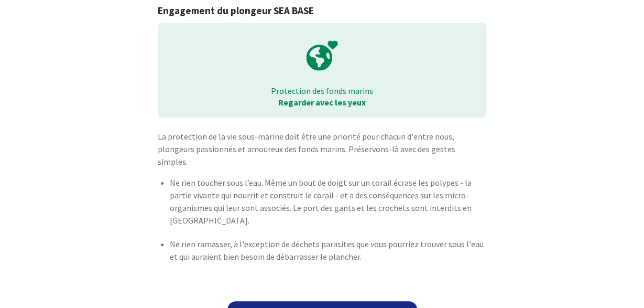 Image resolution: width=644 pixels, height=308 pixels. Describe the element at coordinates (328, 250) in the screenshot. I see `p: Ne rien ramasser, à l'exception de déchets parasites que vous pourriez trouver sous l'eau et qui ...` at that location.